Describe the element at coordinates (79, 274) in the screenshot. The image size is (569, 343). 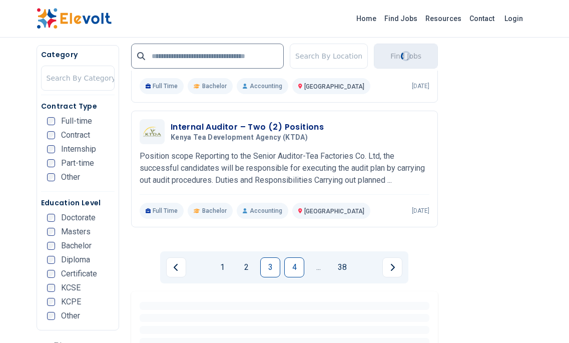
I see `span: Certificate` at that location.